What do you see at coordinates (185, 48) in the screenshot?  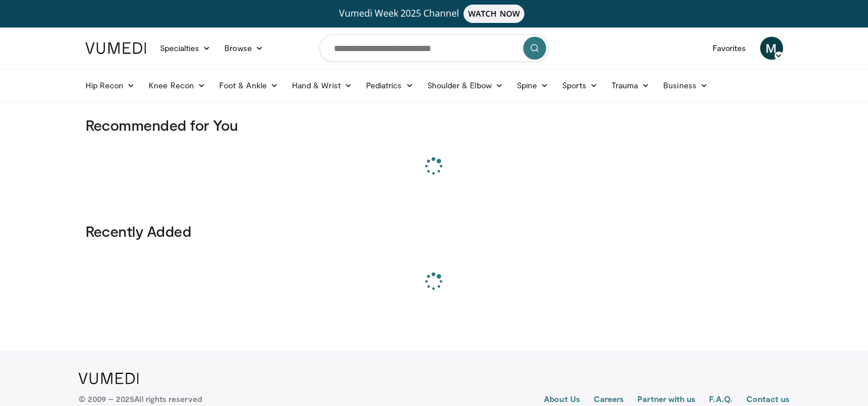 I see `a: Specialties` at bounding box center [185, 48].